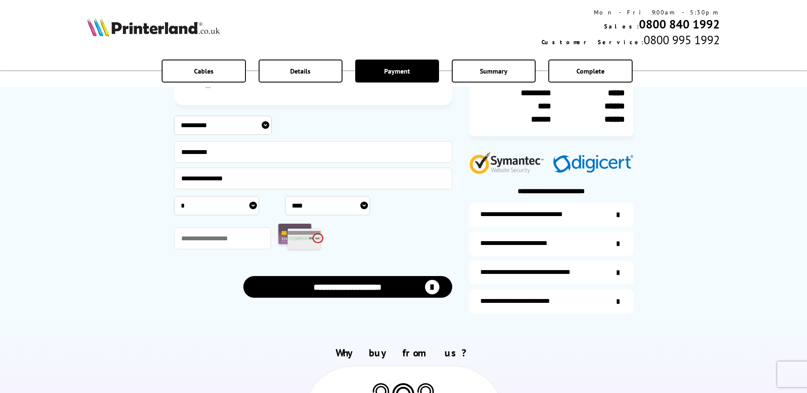  What do you see at coordinates (300, 71) in the screenshot?
I see `span: Details` at bounding box center [300, 71].